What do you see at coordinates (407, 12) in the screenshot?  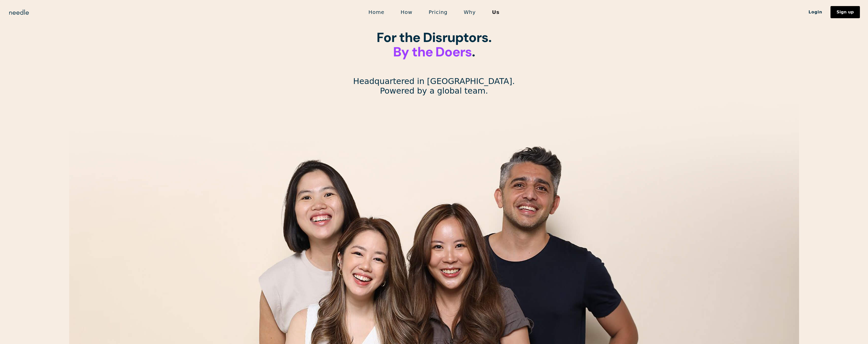 I see `a: How` at bounding box center [407, 12].